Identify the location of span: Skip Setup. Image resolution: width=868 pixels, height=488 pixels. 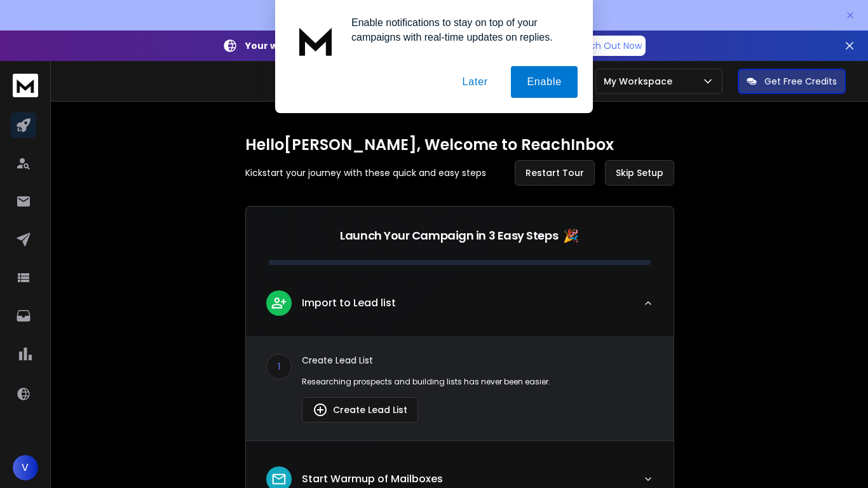
(639, 172).